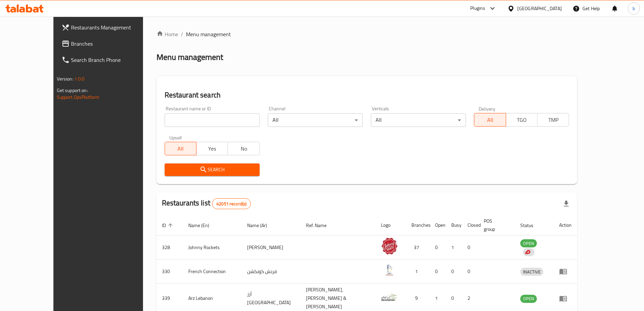 This screenshot has height=311, width=644. I want to click on span: Search, so click(212, 170).